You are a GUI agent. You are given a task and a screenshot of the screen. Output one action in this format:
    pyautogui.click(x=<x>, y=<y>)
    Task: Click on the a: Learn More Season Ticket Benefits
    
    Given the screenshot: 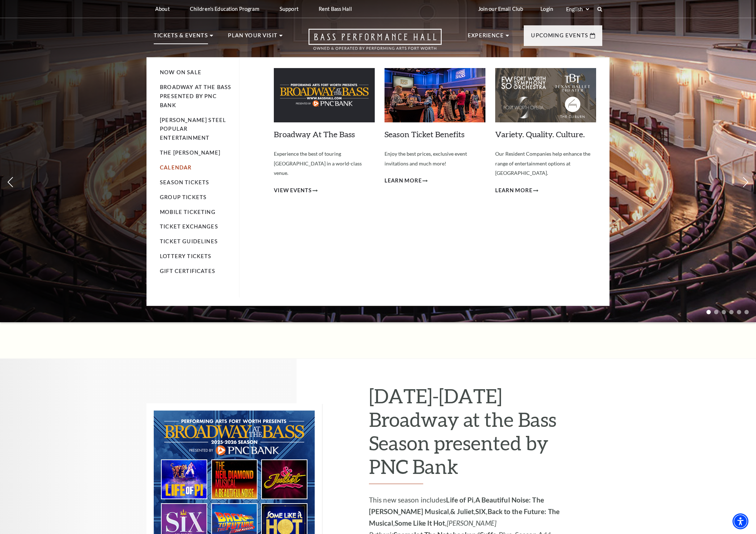 What is the action you would take?
    pyautogui.click(x=406, y=181)
    